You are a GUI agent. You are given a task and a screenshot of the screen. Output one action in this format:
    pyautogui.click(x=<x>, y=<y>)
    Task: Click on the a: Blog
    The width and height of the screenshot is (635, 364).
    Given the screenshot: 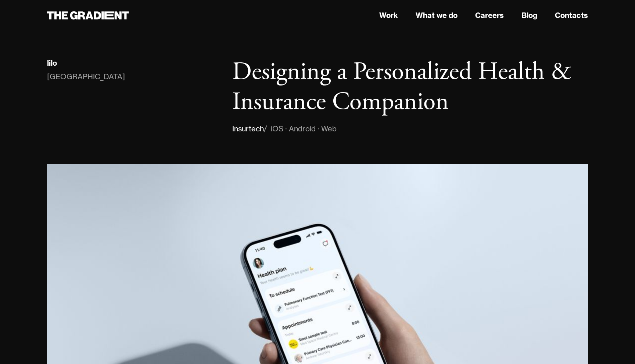 What is the action you would take?
    pyautogui.click(x=529, y=15)
    